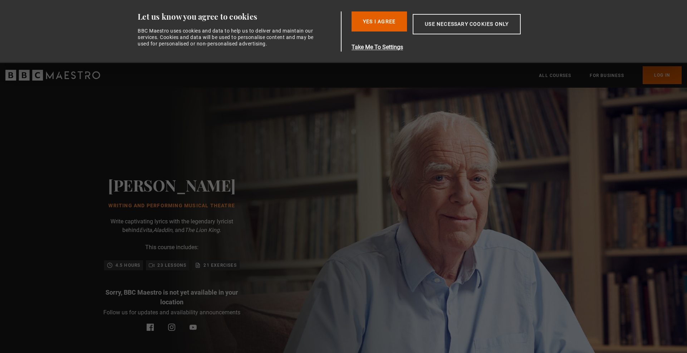 This screenshot has width=687, height=353. Describe the element at coordinates (228, 37) in the screenshot. I see `div: BBC Maestro uses cookies and data to help us to deliver and maintain our services. Cookies and da...` at that location.